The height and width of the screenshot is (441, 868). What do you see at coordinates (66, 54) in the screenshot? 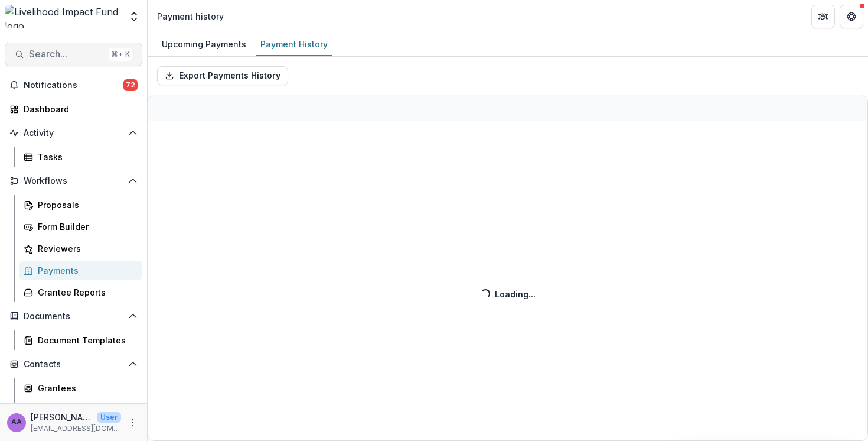
I see `span: Search...` at bounding box center [66, 54].